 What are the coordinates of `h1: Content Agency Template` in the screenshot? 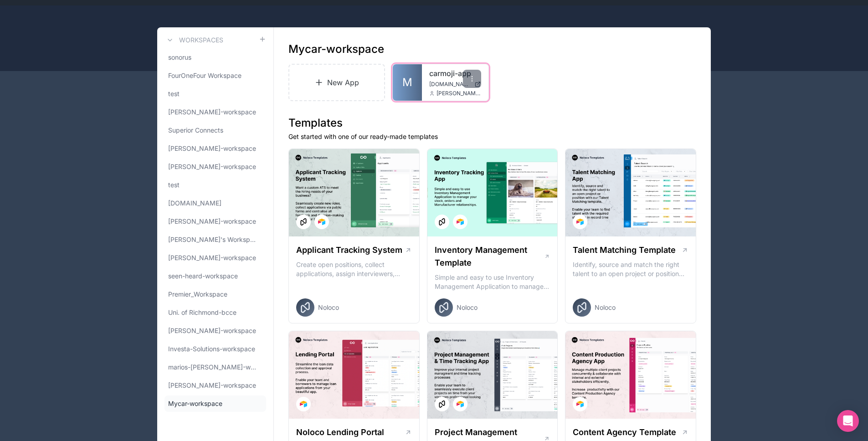 It's located at (625, 433).